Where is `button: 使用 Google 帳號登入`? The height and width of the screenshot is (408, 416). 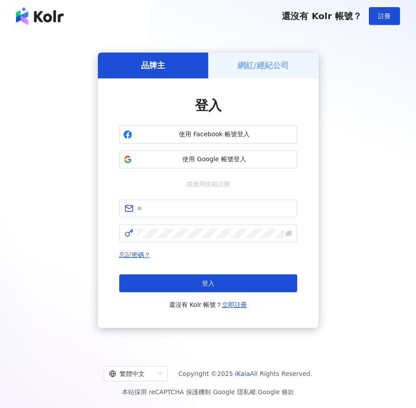
button: 使用 Google 帳號登入 is located at coordinates (208, 159).